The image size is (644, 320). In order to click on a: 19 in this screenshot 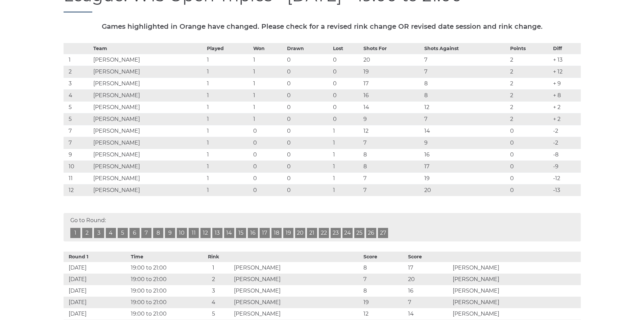, I will do `click(289, 233)`.